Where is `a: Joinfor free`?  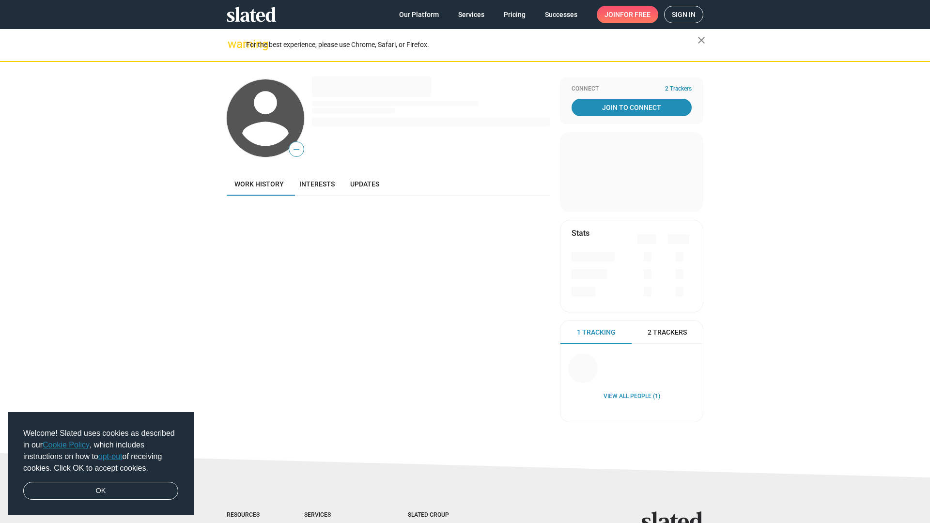
a: Joinfor free is located at coordinates (627, 15).